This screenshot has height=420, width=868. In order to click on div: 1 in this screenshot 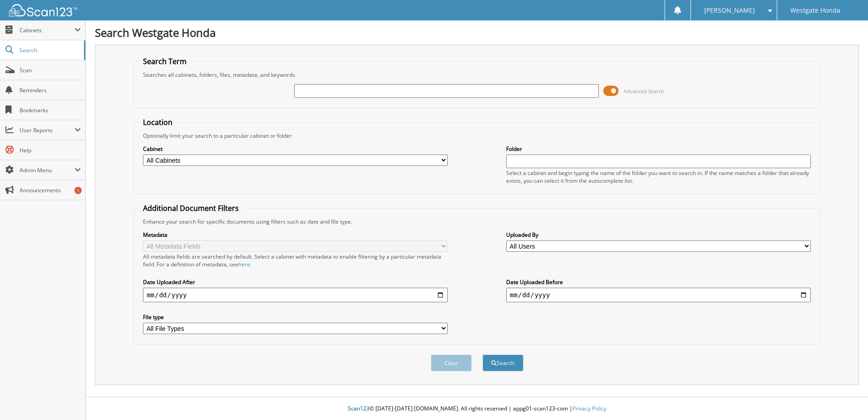, I will do `click(78, 190)`.